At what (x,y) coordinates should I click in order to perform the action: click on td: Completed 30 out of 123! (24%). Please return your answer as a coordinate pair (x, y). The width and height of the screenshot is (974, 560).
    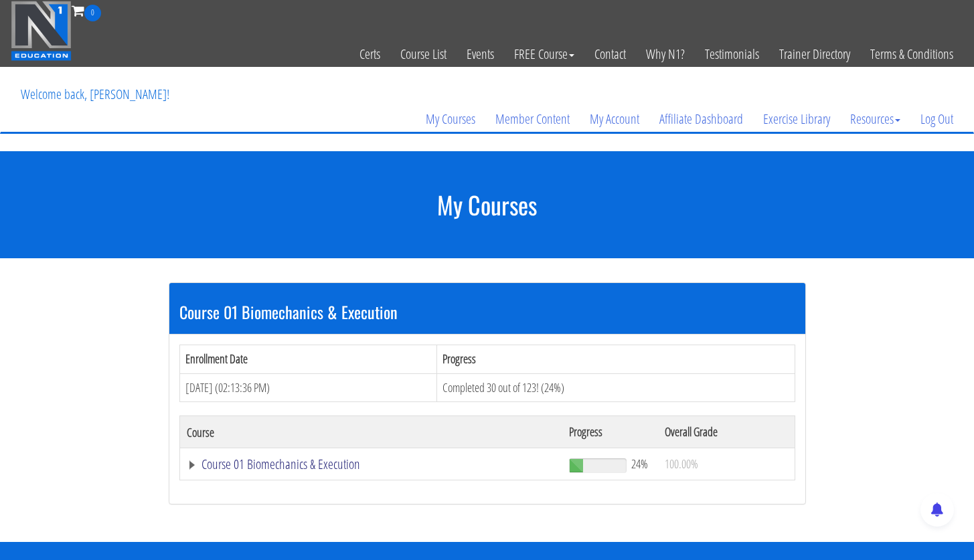
    Looking at the image, I should click on (615, 387).